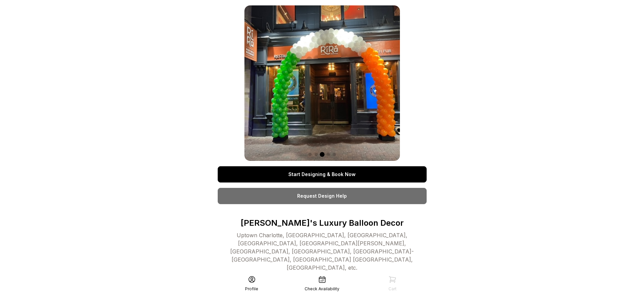 The width and height of the screenshot is (644, 294). What do you see at coordinates (393, 289) in the screenshot?
I see `div: Cart` at bounding box center [393, 289].